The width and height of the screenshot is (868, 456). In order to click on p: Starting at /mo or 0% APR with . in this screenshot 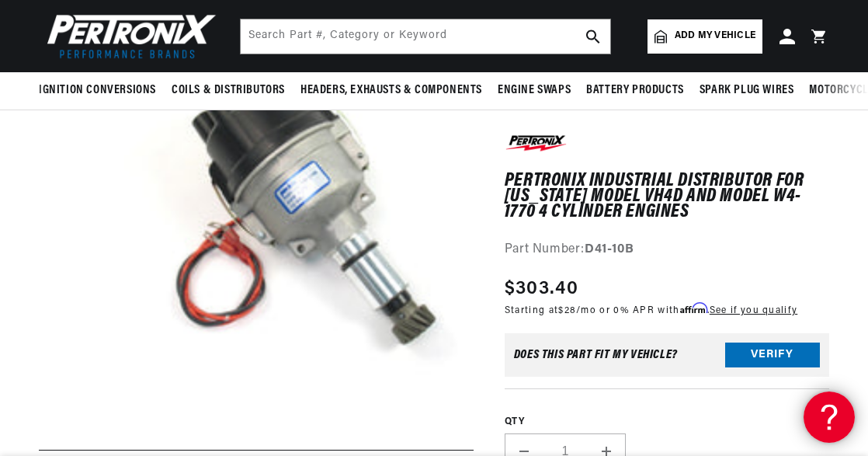, I will do `click(651, 311)`.